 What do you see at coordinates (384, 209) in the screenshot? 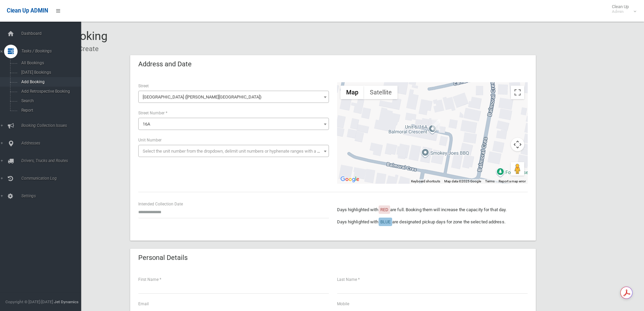
I see `span: RED` at bounding box center [384, 209].